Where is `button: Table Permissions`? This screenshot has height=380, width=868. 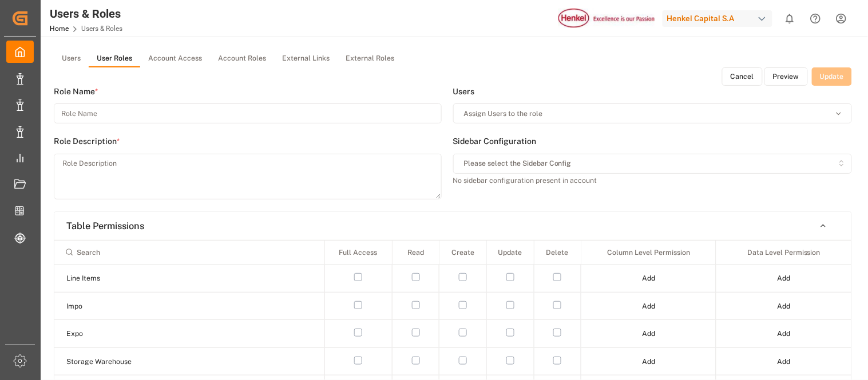 button: Table Permissions is located at coordinates (452, 226).